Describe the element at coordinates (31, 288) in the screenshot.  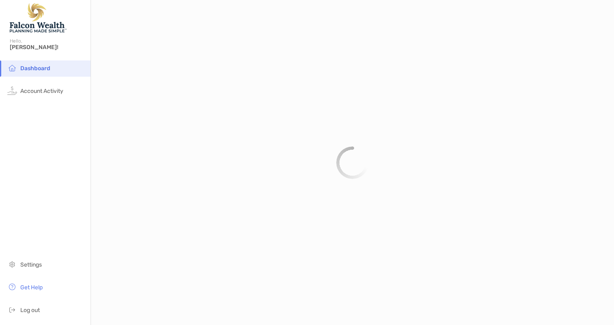
I see `span: Get Help` at that location.